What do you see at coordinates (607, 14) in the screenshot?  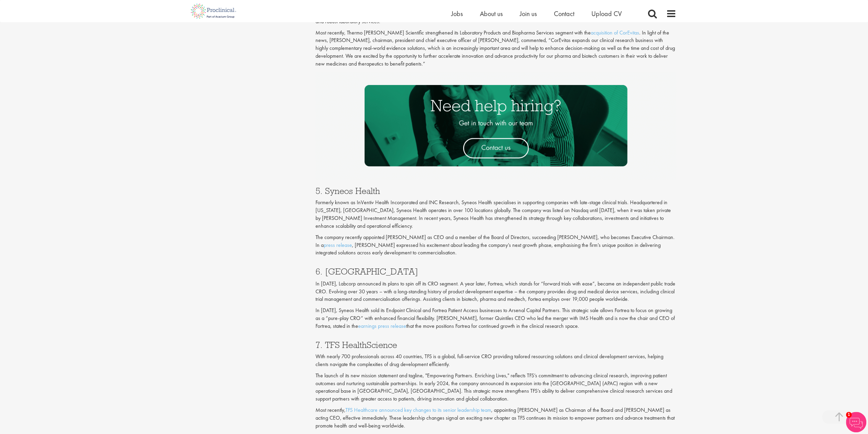 I see `span: Upload CV` at bounding box center [607, 14].